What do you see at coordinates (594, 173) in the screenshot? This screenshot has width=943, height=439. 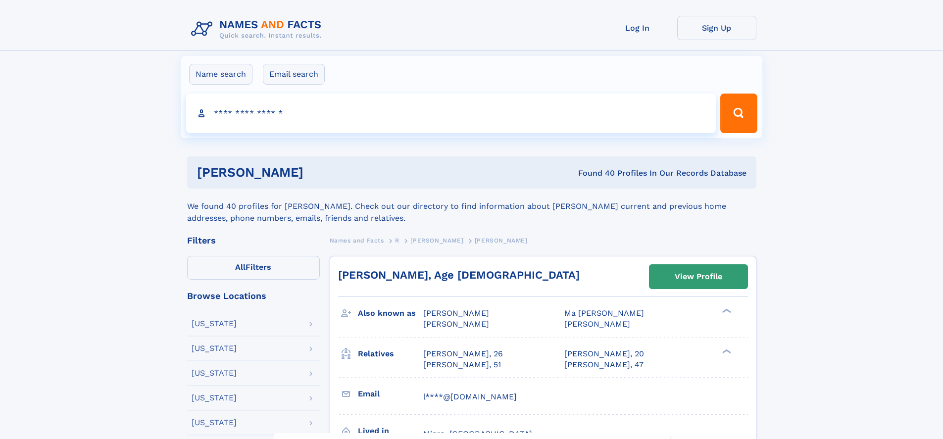 I see `div: Found 40 Profiles In Our Records Database` at bounding box center [594, 173].